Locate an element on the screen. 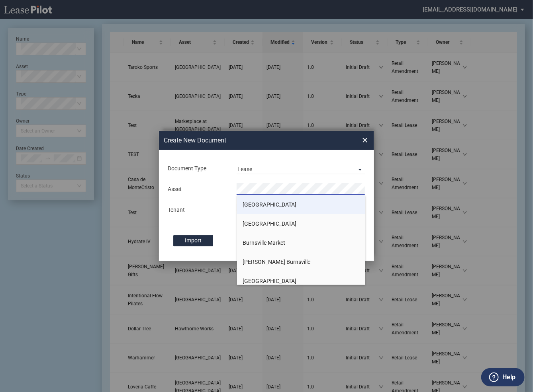  div: Lease is located at coordinates (244, 169).